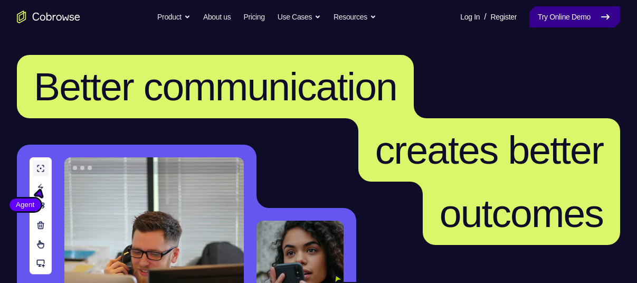  What do you see at coordinates (299, 17) in the screenshot?
I see `button: Use Cases` at bounding box center [299, 17].